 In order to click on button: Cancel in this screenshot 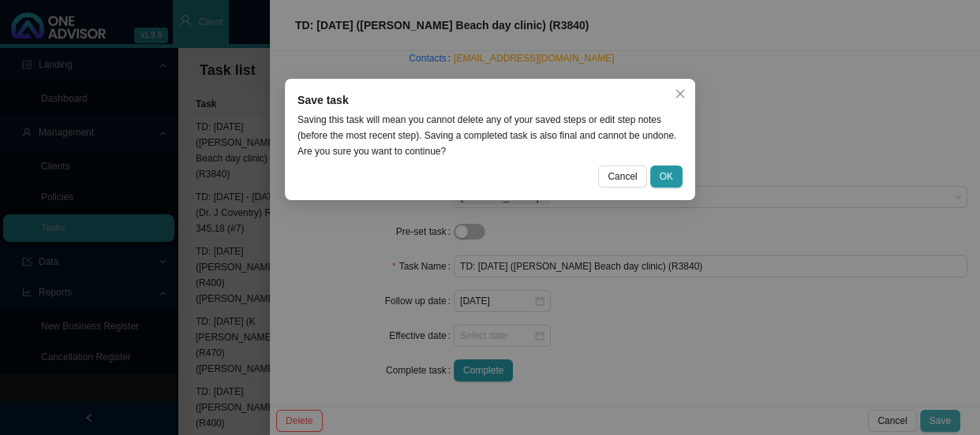, I will do `click(622, 177)`.